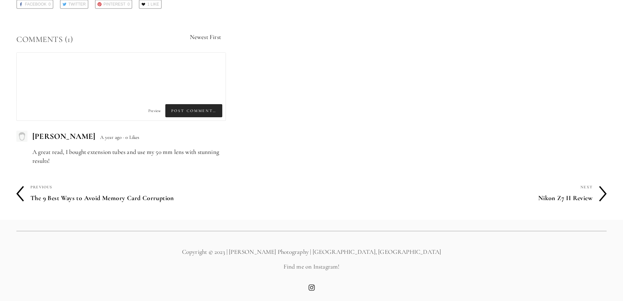 This screenshot has width=623, height=301. Describe the element at coordinates (171, 187) in the screenshot. I see `div: Previous` at that location.